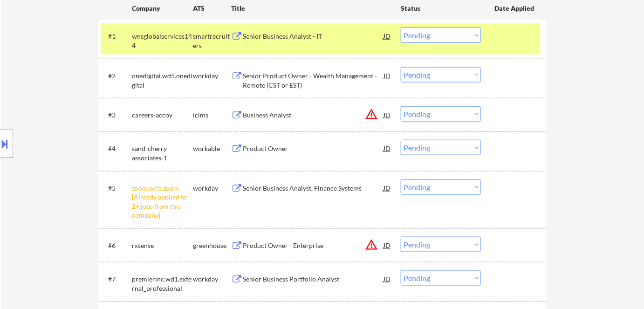  What do you see at coordinates (212, 40) in the screenshot?
I see `div: smartrecruiters` at bounding box center [212, 40].